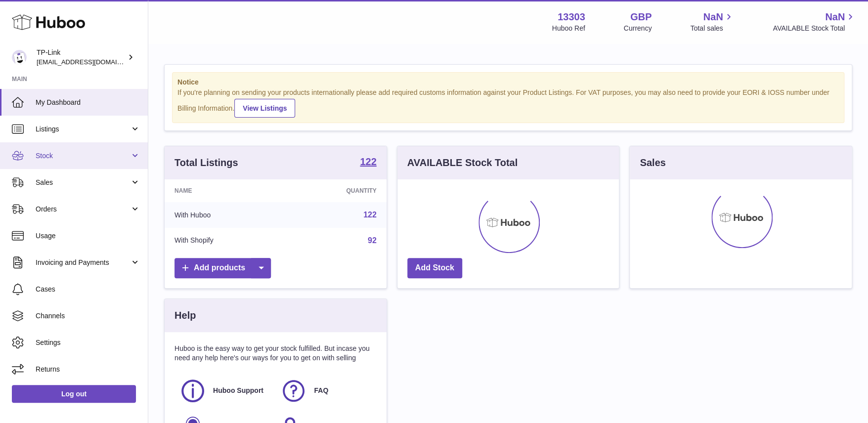 The width and height of the screenshot is (868, 423). I want to click on span: Invoicing and Payments, so click(82, 262).